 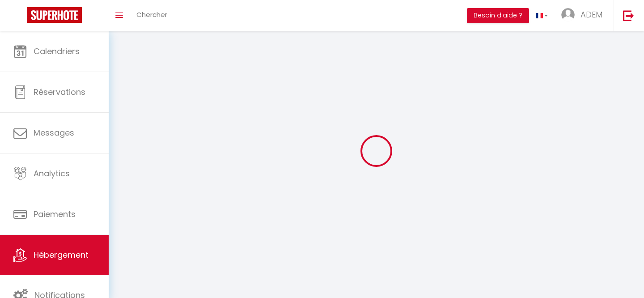 I want to click on span: Paiements, so click(x=54, y=214).